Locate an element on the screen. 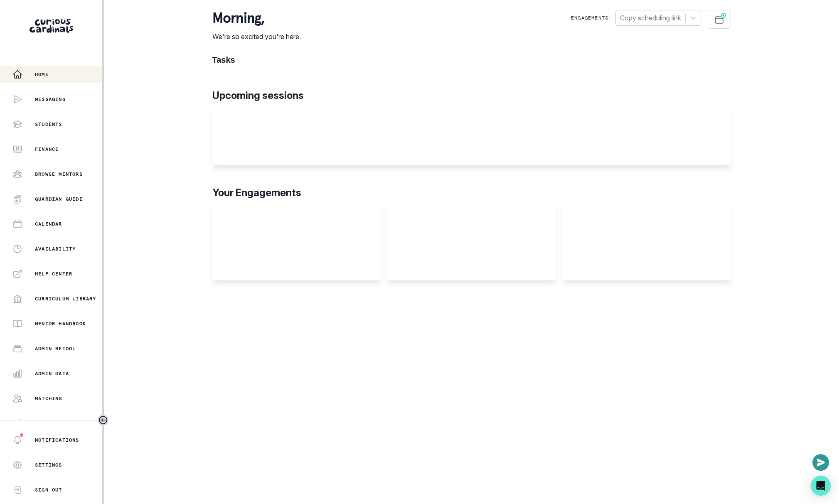 Image resolution: width=839 pixels, height=504 pixels. p: Calendar is located at coordinates (49, 224).